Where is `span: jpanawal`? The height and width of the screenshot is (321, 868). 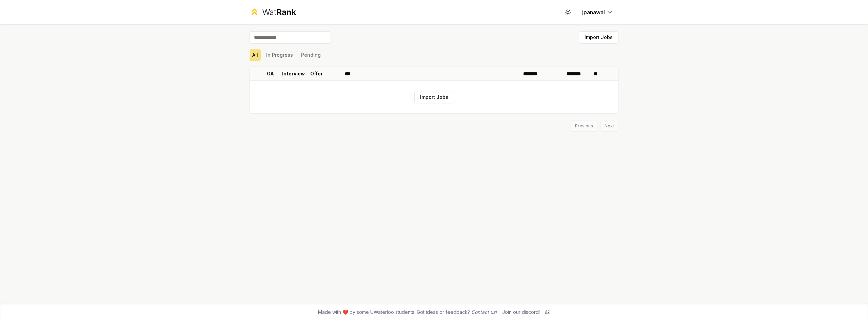
span: jpanawal is located at coordinates (593, 12).